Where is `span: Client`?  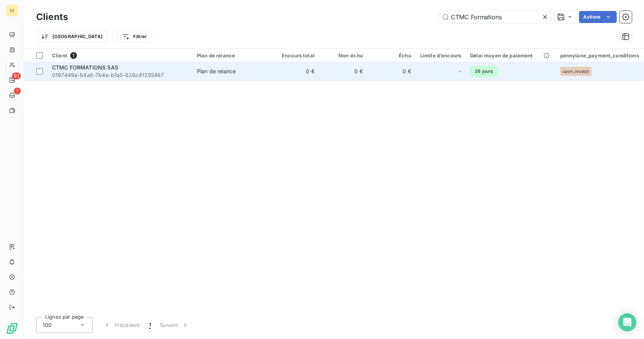 span: Client is located at coordinates (60, 56).